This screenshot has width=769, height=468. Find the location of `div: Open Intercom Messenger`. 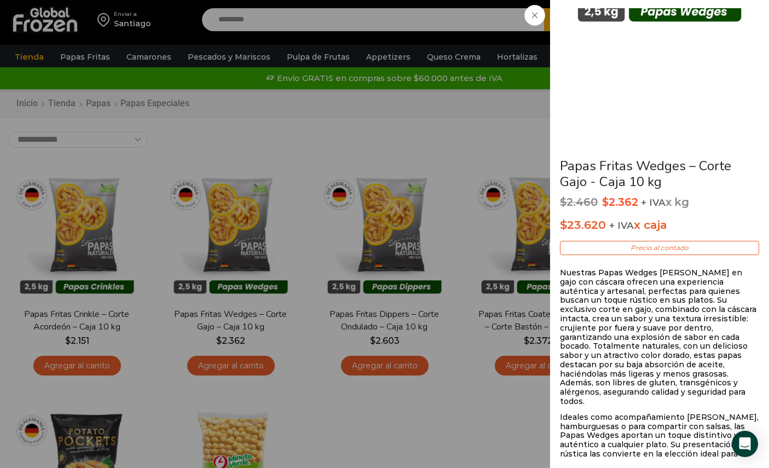

div: Open Intercom Messenger is located at coordinates (745, 444).